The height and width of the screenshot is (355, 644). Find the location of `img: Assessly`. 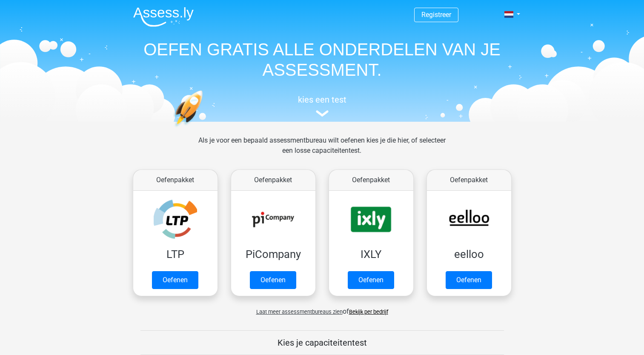

img: Assessly is located at coordinates (164, 17).